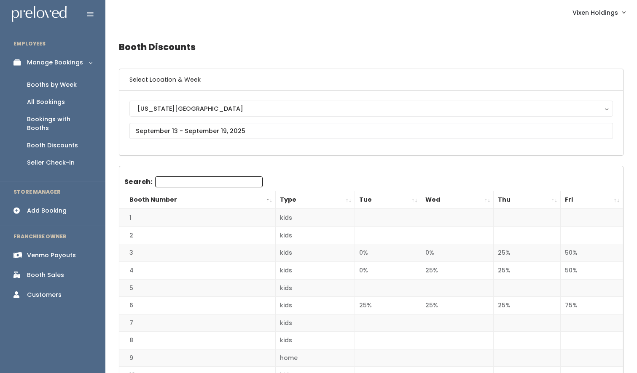  Describe the element at coordinates (52, 145) in the screenshot. I see `div: Booth Discounts` at that location.